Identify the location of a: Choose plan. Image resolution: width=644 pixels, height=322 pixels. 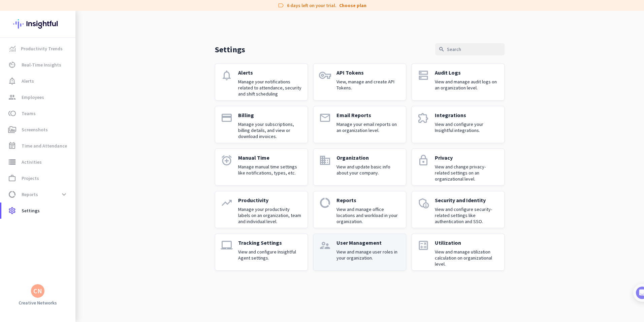
(353, 5).